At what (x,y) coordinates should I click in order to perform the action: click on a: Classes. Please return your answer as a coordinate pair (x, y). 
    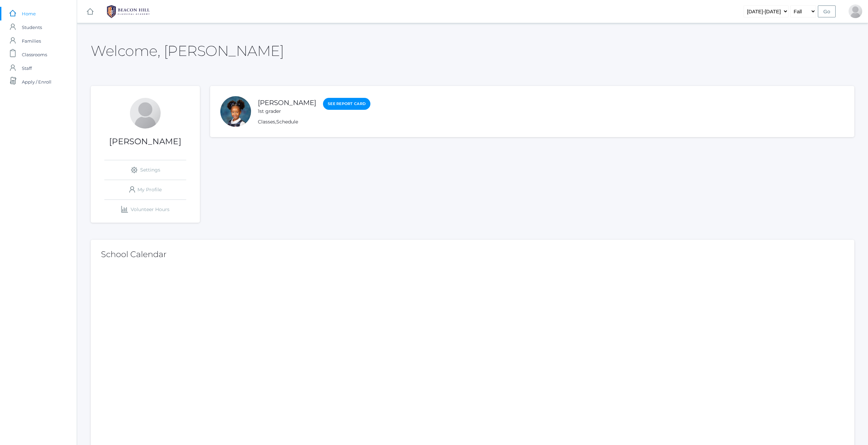
    Looking at the image, I should click on (266, 122).